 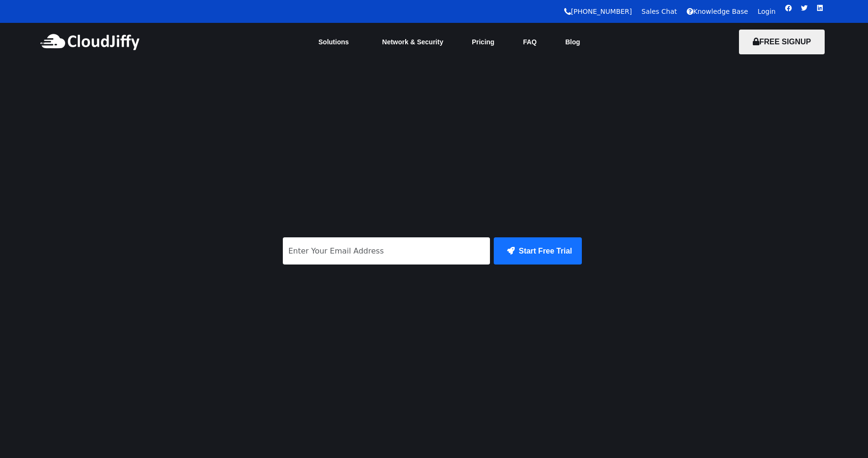 What do you see at coordinates (659, 12) in the screenshot?
I see `a: Sales Chat` at bounding box center [659, 12].